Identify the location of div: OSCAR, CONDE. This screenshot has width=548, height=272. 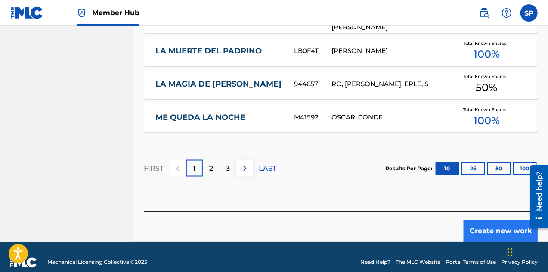
(387, 117).